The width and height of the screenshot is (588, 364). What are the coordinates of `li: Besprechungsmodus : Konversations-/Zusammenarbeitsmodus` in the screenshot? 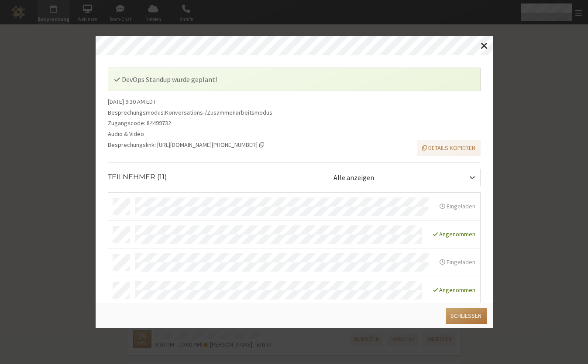 It's located at (294, 112).